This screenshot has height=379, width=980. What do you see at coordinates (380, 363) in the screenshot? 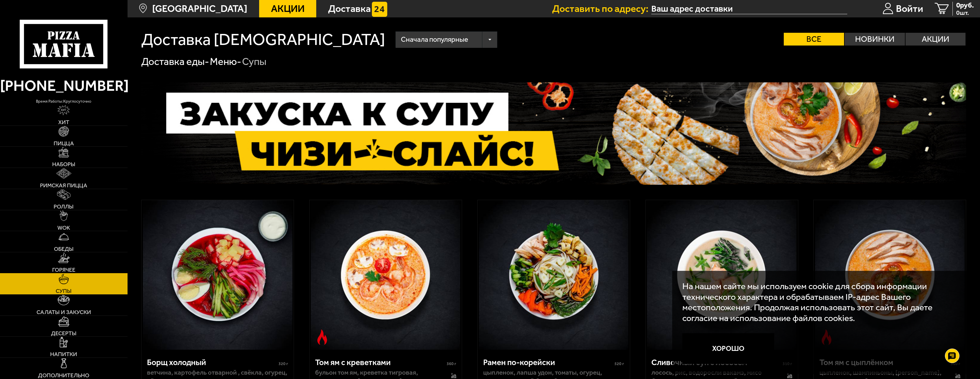
I see `div: Том ям с креветками` at bounding box center [380, 363].